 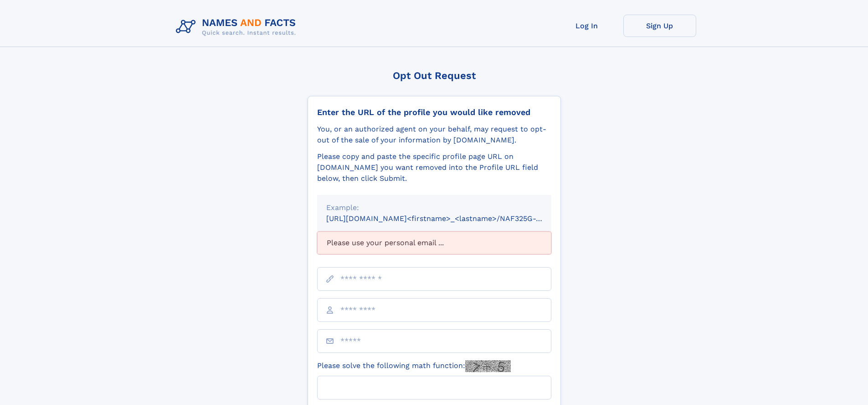 I want to click on div: Example:, so click(x=434, y=207).